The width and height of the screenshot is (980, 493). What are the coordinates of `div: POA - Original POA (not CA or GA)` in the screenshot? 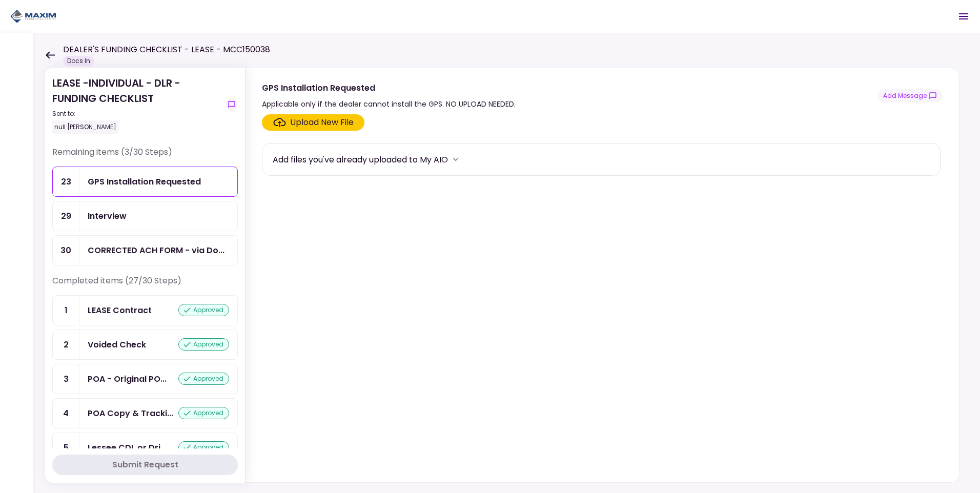 It's located at (127, 379).